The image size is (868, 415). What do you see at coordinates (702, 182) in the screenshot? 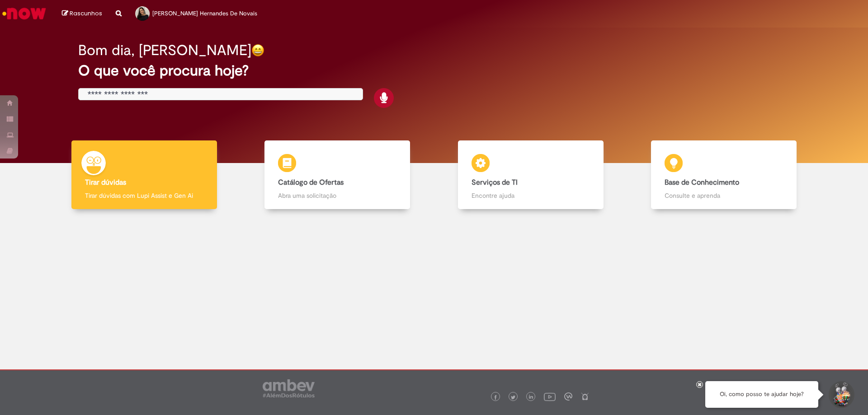
I see `b: Base de Conhecimento` at bounding box center [702, 182].